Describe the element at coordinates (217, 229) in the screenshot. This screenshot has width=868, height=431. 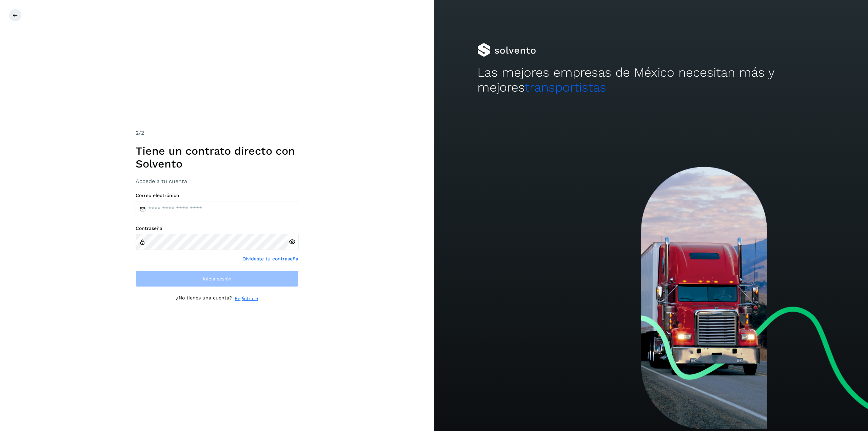
I see `label: Contraseña` at that location.